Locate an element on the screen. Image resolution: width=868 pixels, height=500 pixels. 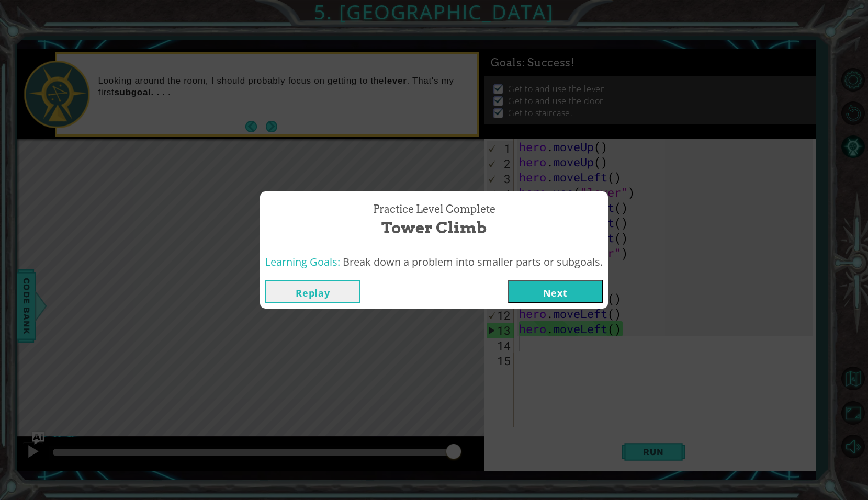
span: Practice Level Complete is located at coordinates (434, 209).